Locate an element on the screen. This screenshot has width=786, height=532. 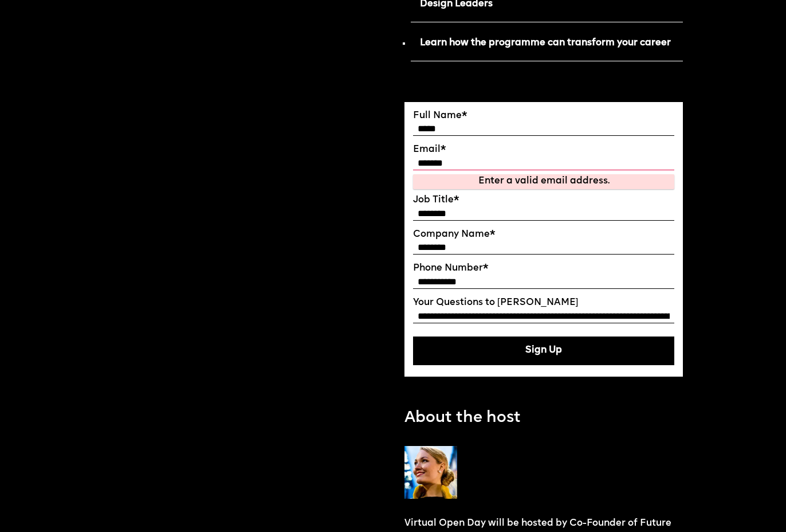
div: Enter a valid email address. is located at coordinates (544, 181).